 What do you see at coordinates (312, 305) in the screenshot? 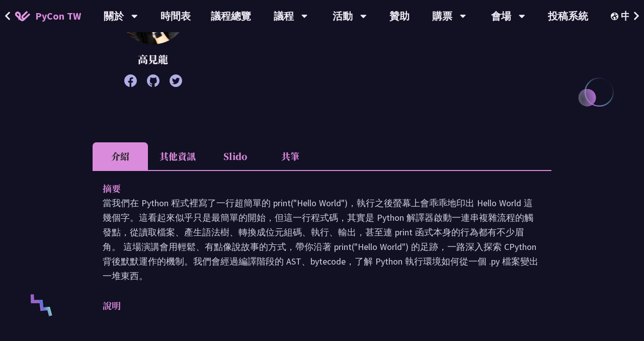
I see `p: 說明` at bounding box center [312, 305].